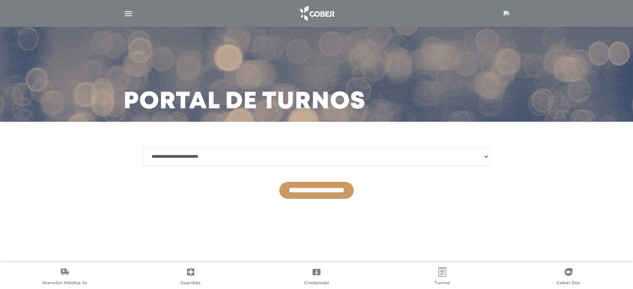  What do you see at coordinates (190, 284) in the screenshot?
I see `span: Guardias` at bounding box center [190, 284].